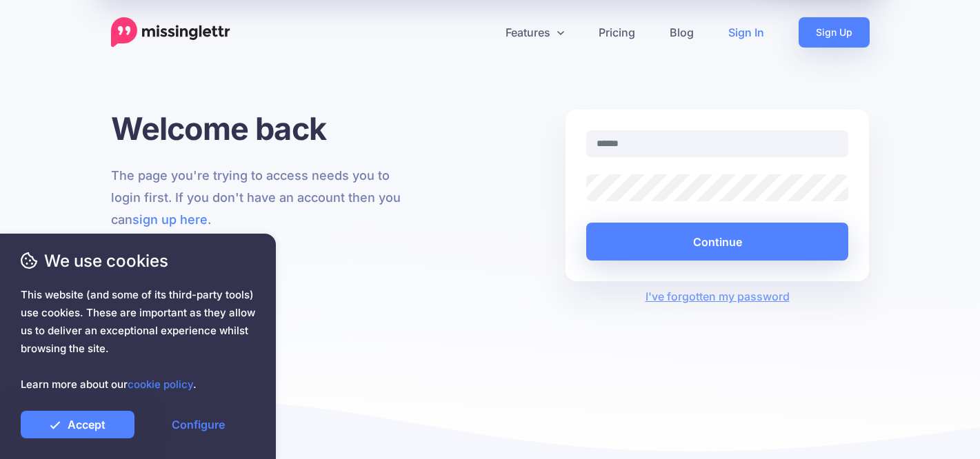 The width and height of the screenshot is (980, 459). Describe the element at coordinates (138, 340) in the screenshot. I see `span: This website (and some of its third-party tools) use cookies. These are important as they allow u...` at that location.